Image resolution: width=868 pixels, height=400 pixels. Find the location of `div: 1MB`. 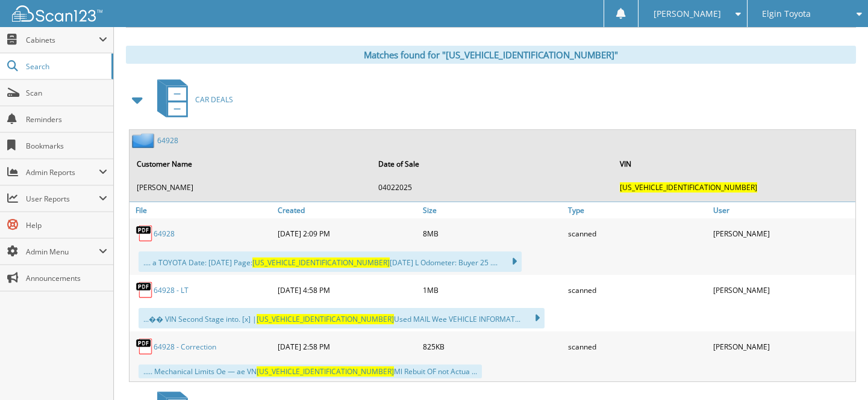

div: 1MB is located at coordinates (492, 290).